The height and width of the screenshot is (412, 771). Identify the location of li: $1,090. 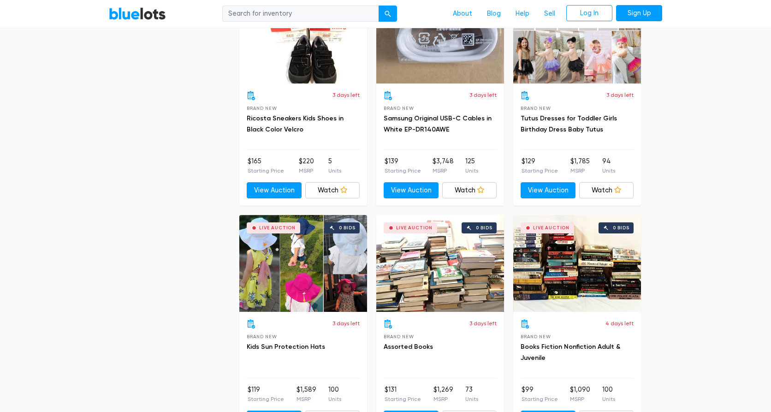
(580, 394).